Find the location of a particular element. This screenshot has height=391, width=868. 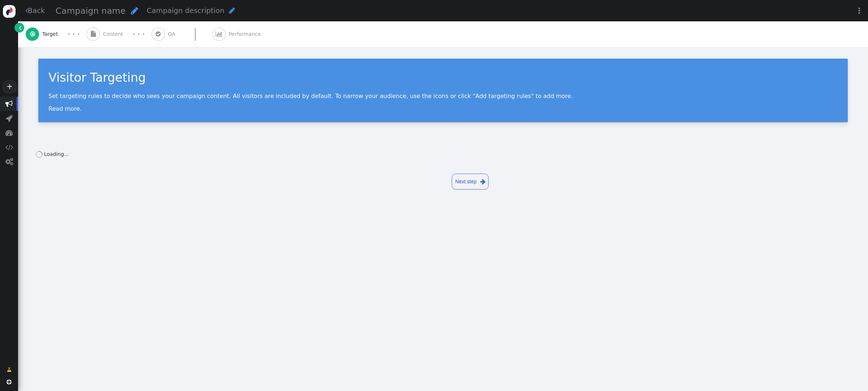

span: Campaign name is located at coordinates (90, 11).